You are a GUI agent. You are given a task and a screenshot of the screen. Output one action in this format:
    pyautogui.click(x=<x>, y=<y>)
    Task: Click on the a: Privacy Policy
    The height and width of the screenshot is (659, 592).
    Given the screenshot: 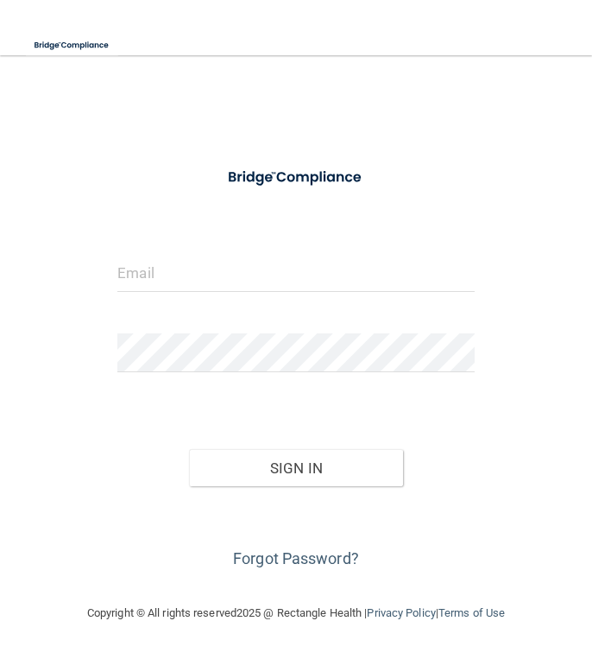 What is the action you would take?
    pyautogui.click(x=401, y=612)
    